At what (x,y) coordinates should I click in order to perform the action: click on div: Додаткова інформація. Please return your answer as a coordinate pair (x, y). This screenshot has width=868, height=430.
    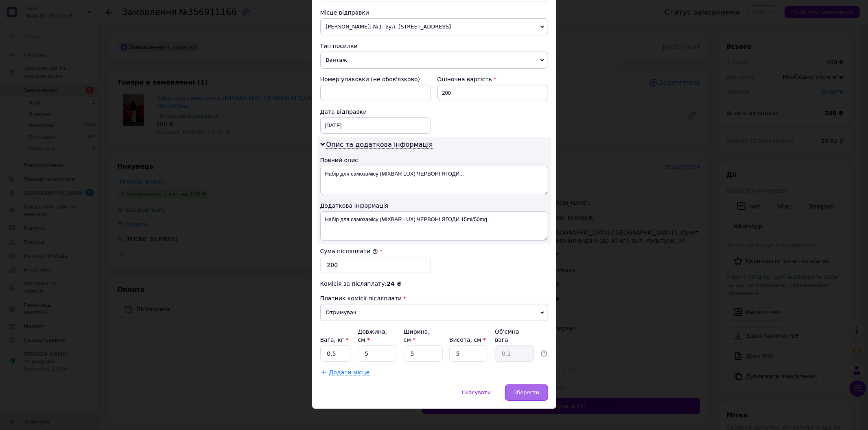
    Looking at the image, I should click on (434, 206).